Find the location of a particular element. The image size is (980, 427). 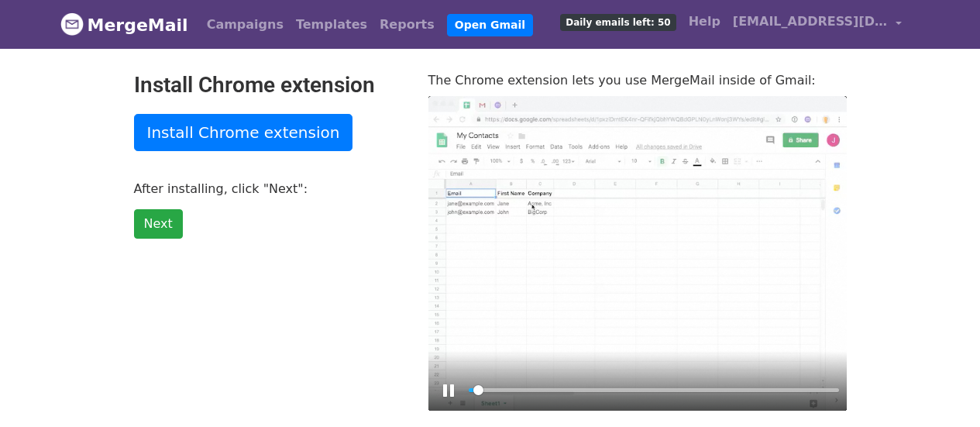

a: Reports is located at coordinates (407, 25).